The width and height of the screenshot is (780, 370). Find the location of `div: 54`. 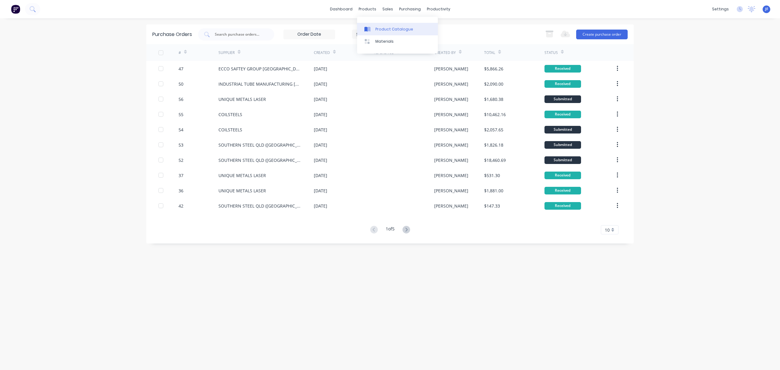

div: 54 is located at coordinates (181, 129).